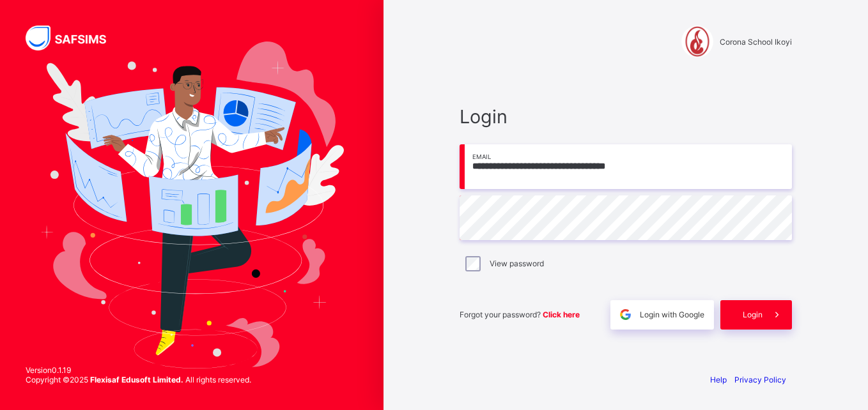 The image size is (868, 410). Describe the element at coordinates (672, 314) in the screenshot. I see `span: Login with Google` at that location.